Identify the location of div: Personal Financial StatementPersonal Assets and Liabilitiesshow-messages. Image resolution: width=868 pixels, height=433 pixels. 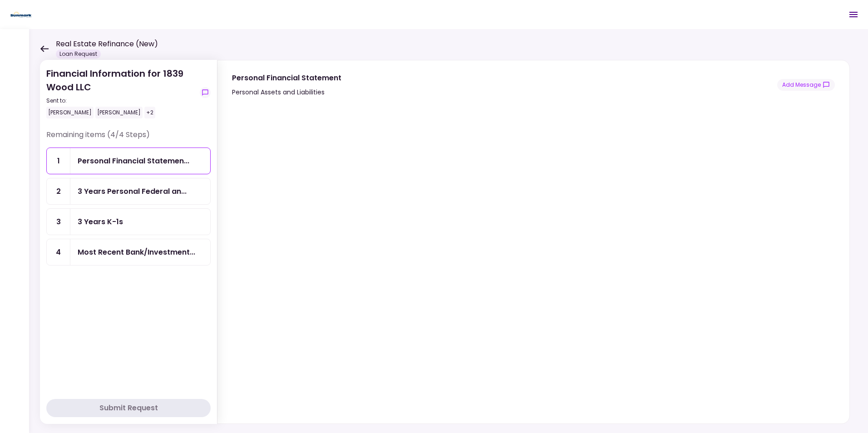
(533, 242).